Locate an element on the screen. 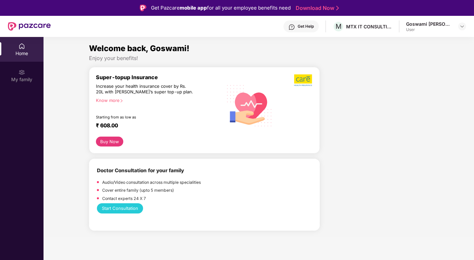 The width and height of the screenshot is (474, 260). span: M is located at coordinates (338, 26).